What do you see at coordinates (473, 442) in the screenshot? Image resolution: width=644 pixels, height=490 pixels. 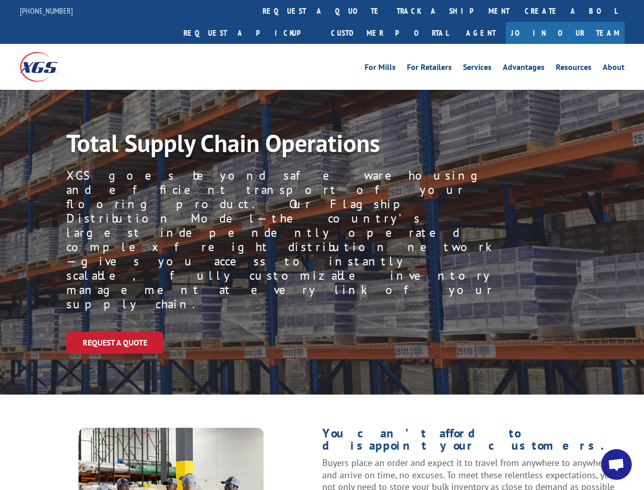 I see `h1: You can’t afford to disappoint your customers.` at bounding box center [473, 442].